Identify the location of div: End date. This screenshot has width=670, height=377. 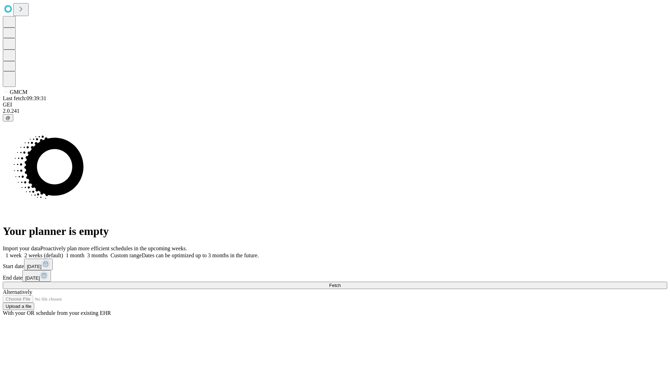
(335, 276).